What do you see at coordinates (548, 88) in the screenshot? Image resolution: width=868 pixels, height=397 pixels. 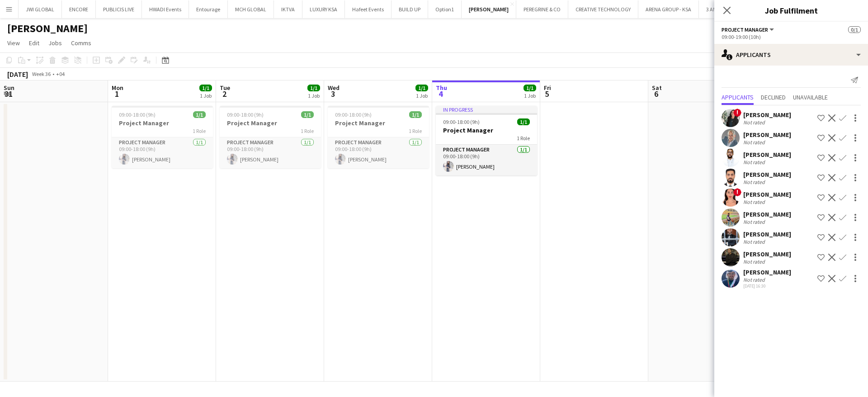 I see `span: Fri` at bounding box center [548, 88].